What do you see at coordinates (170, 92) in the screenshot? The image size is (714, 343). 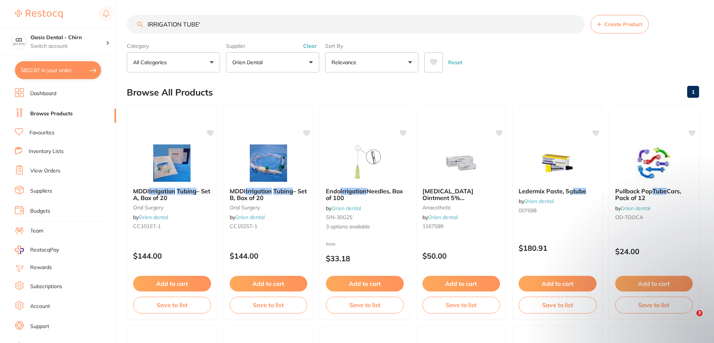 I see `h2: Browse All Products` at bounding box center [170, 92].